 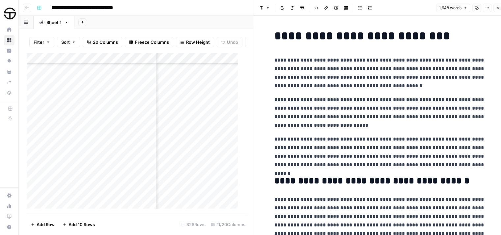 What do you see at coordinates (42, 42) in the screenshot?
I see `button: Filter` at bounding box center [42, 42].